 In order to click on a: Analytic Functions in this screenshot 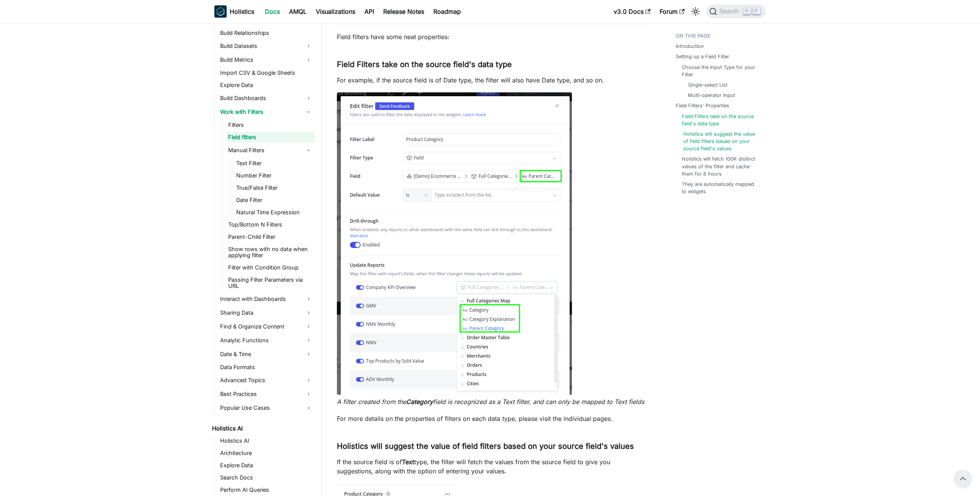, I will do `click(266, 340)`.